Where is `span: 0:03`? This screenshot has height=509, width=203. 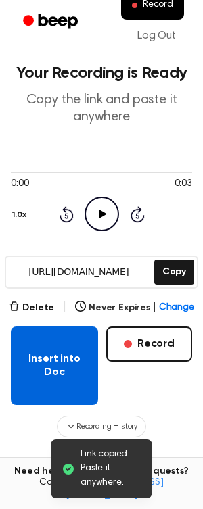
span: 0:03 is located at coordinates (183, 184).